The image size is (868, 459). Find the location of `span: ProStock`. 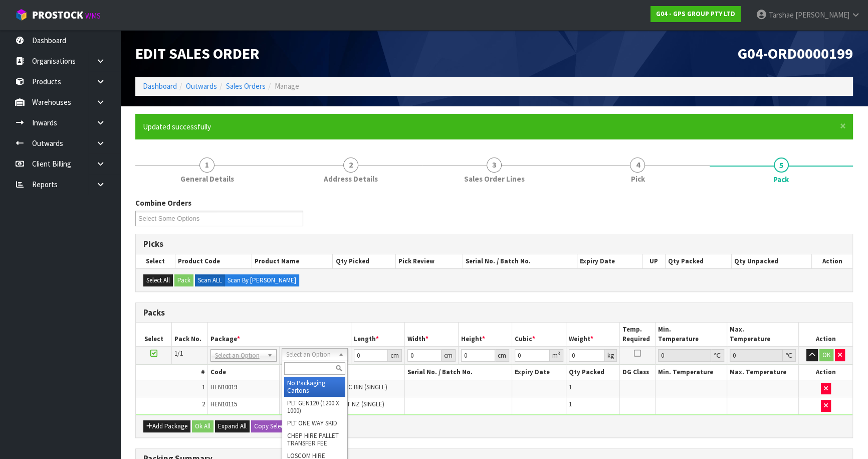

span: ProStock is located at coordinates (58, 15).